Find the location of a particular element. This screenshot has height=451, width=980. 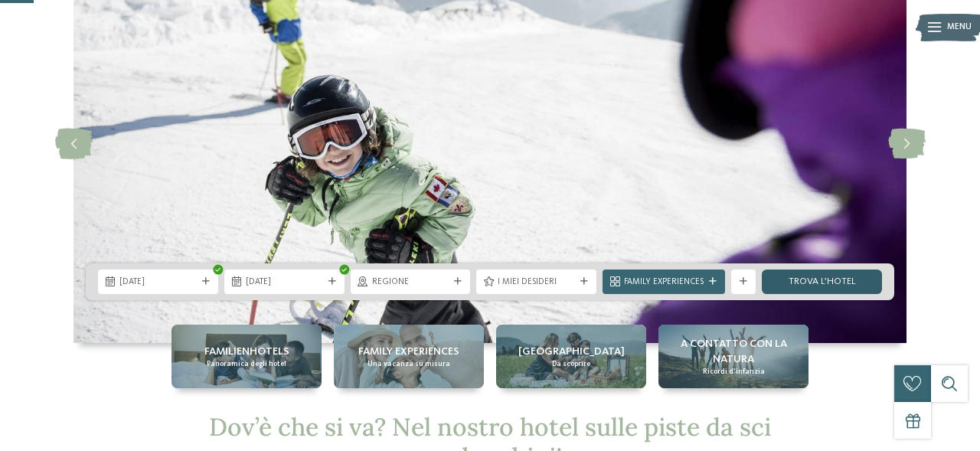

span: A contatto con la natura is located at coordinates (733, 352).